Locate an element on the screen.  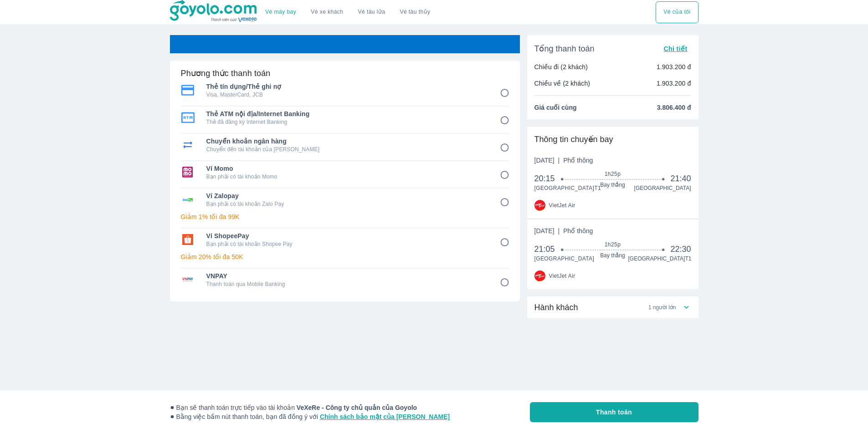
span: Ví Momo is located at coordinates (346, 169).